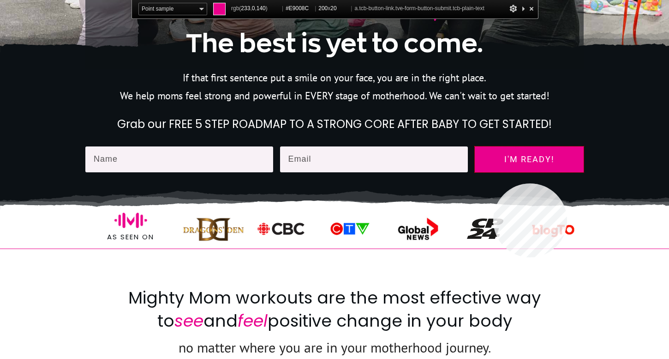 This screenshot has height=359, width=669. I want to click on span: x, so click(333, 8).